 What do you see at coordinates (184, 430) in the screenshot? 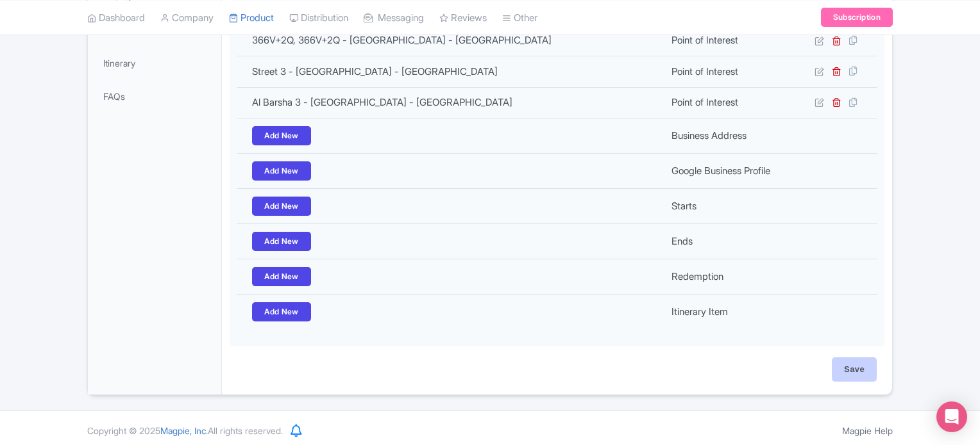
I see `span: Magpie, Inc.` at bounding box center [184, 430].